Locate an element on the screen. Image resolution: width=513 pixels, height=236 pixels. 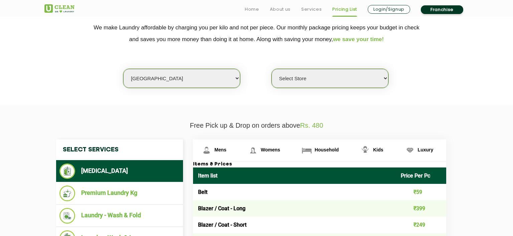
li: Premium Laundry Kg is located at coordinates (119, 193).